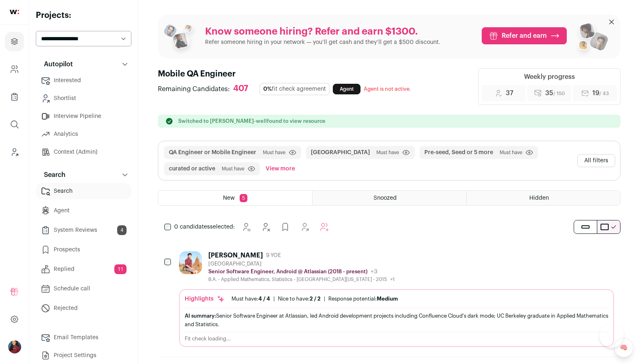  I want to click on span: 37, so click(509, 93).